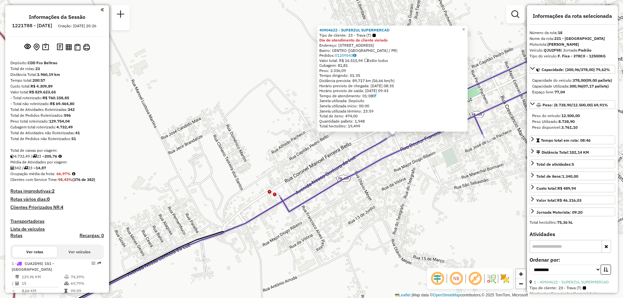 Image resolution: width=623 pixels, height=298 pixels. Describe the element at coordinates (86, 47) in the screenshot. I see `button: Imprimir Rotas` at that location.